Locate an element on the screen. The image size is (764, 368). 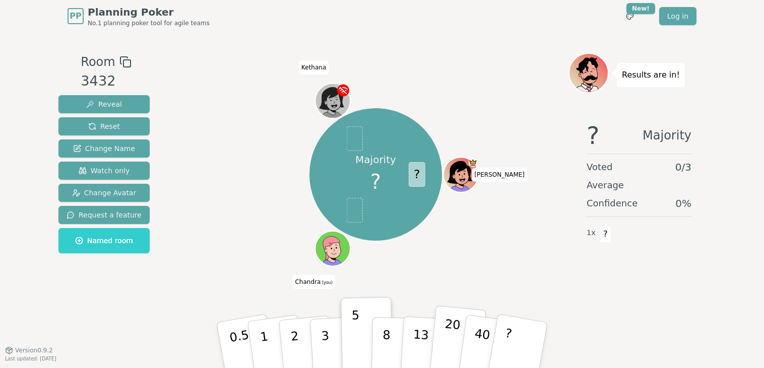
span: Change Avatar is located at coordinates (104, 193).